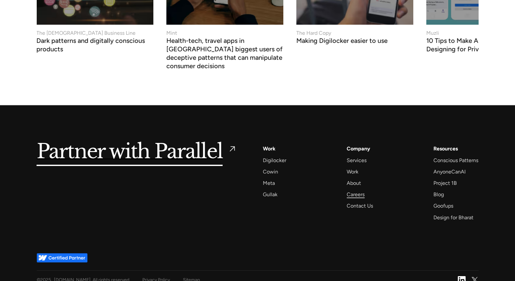  What do you see at coordinates (274, 160) in the screenshot?
I see `a: Digilocker` at bounding box center [274, 160].